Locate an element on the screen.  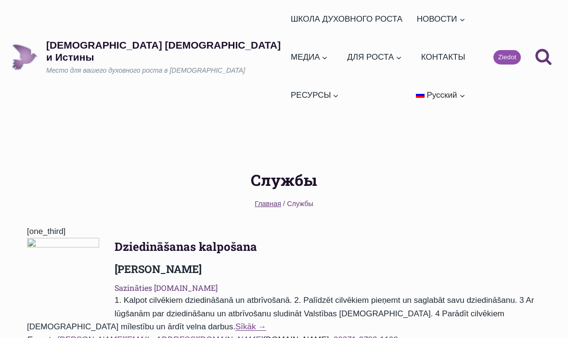
span: ДЛЯ РОСТА is located at coordinates (374, 57).